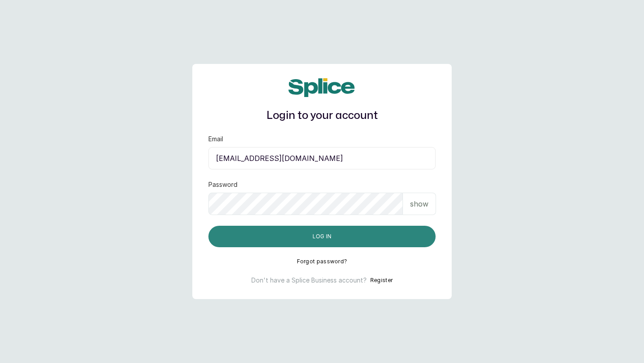 Image resolution: width=644 pixels, height=363 pixels. I want to click on button: Log in, so click(322, 237).